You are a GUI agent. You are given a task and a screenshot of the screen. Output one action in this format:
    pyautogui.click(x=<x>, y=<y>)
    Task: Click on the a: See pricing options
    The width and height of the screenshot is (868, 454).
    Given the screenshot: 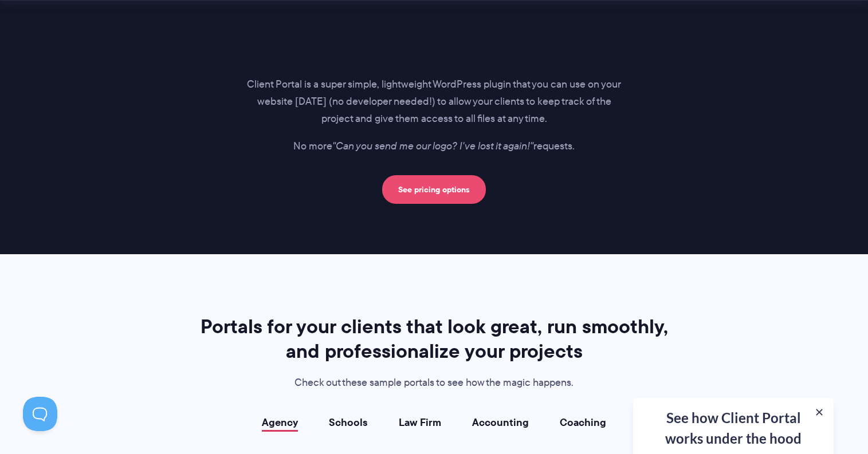 What is the action you would take?
    pyautogui.click(x=434, y=190)
    